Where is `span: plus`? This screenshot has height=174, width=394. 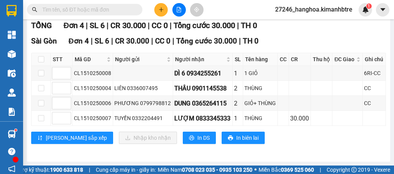
span: plus is located at coordinates (161, 10).